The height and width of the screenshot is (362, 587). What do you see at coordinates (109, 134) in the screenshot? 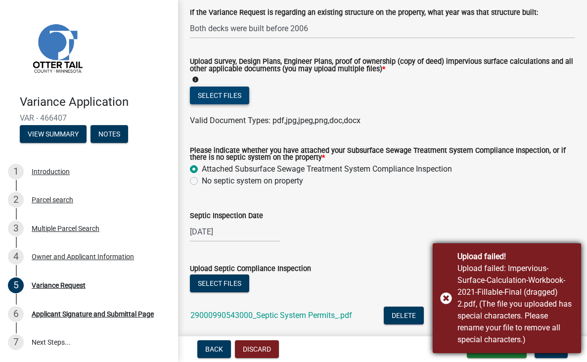
I see `wm-modal-confirm: Notes` at bounding box center [109, 134].